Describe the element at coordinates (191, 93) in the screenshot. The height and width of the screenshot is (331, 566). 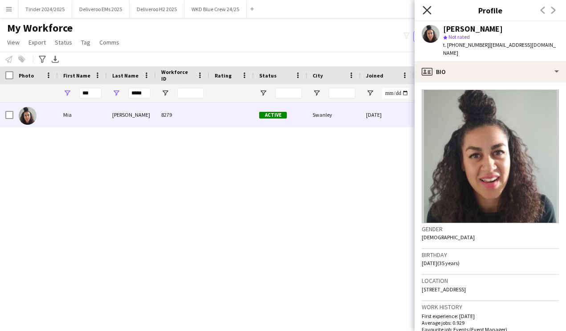
I see `input: Workforce ID Filter Input` at that location.